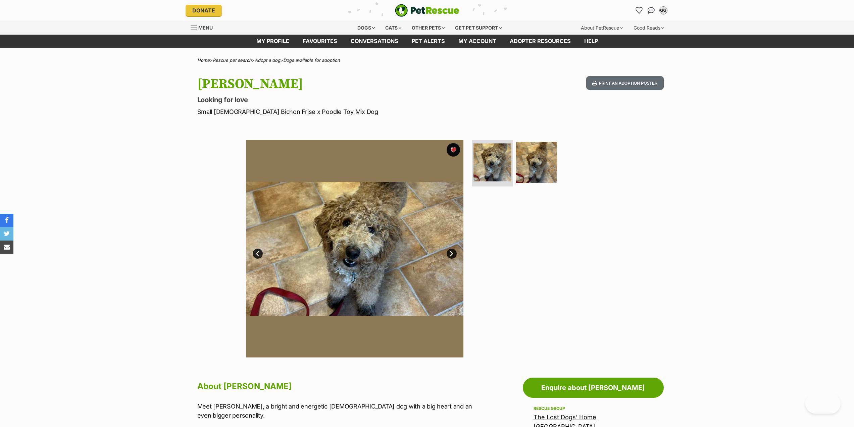 The width and height of the screenshot is (854, 427). I want to click on a: conversations, so click(375, 41).